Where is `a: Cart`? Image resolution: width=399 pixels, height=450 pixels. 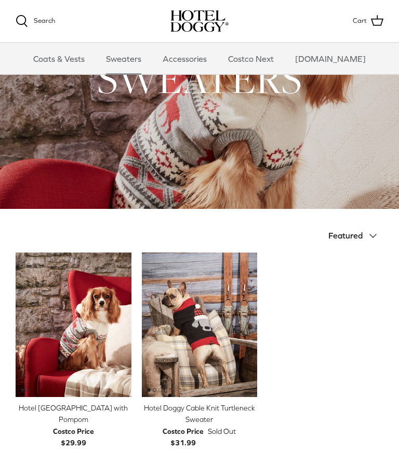 a: Cart is located at coordinates (368, 21).